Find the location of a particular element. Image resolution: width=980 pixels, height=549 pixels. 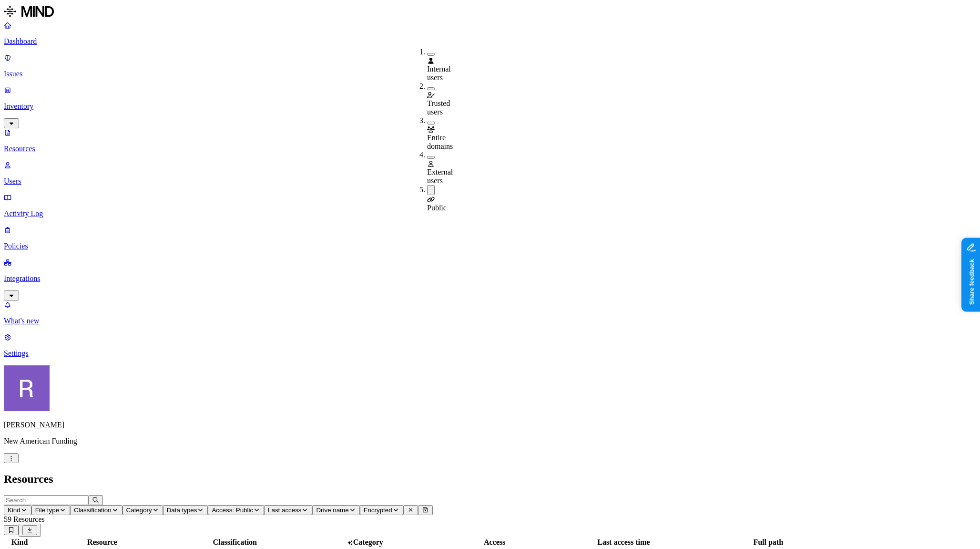

span: Encrypted is located at coordinates (378, 509).